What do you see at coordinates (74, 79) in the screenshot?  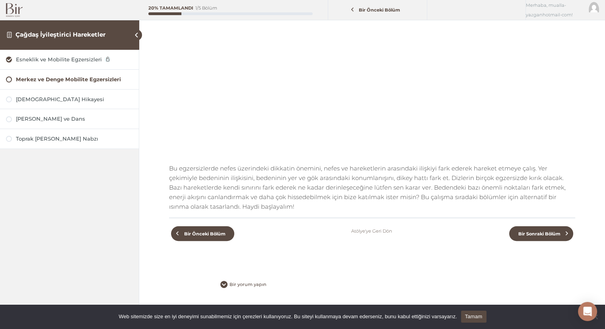 I see `div: Merkez ve Denge Mobilite Egzersizleri` at bounding box center [74, 79].